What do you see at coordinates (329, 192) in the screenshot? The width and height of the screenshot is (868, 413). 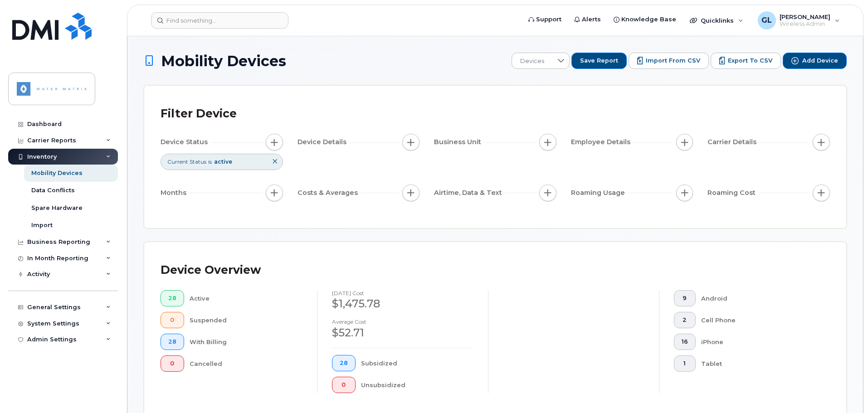 I see `span: Costs & Averages` at bounding box center [329, 192].